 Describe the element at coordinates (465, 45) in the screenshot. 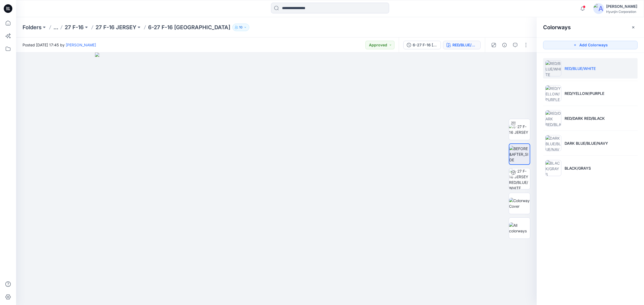

I see `div: RED/BLUE/WHITE` at that location.